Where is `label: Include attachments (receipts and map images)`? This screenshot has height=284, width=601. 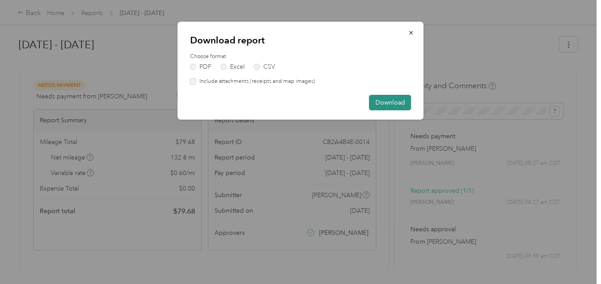 label: Include attachments (receipts and map images) is located at coordinates (256, 82).